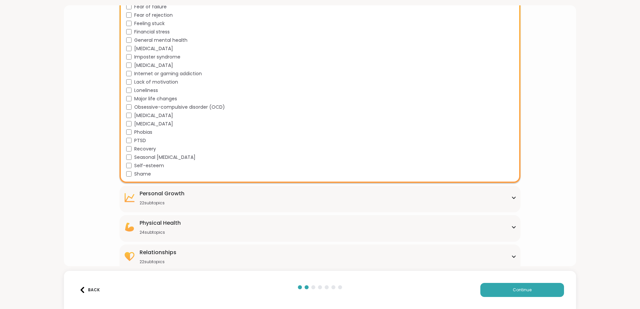 The image size is (640, 309). I want to click on span: Recovery, so click(145, 149).